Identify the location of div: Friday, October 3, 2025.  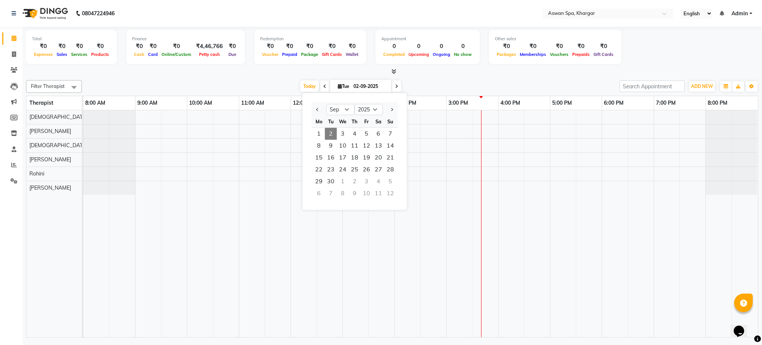
(367, 181).